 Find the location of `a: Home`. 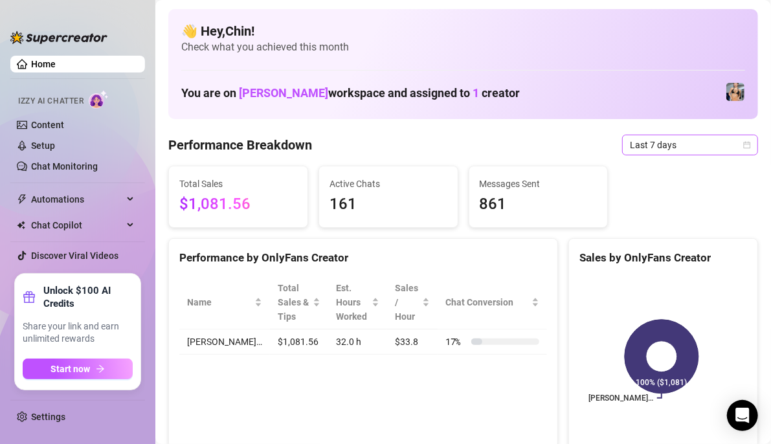

a: Home is located at coordinates (43, 64).